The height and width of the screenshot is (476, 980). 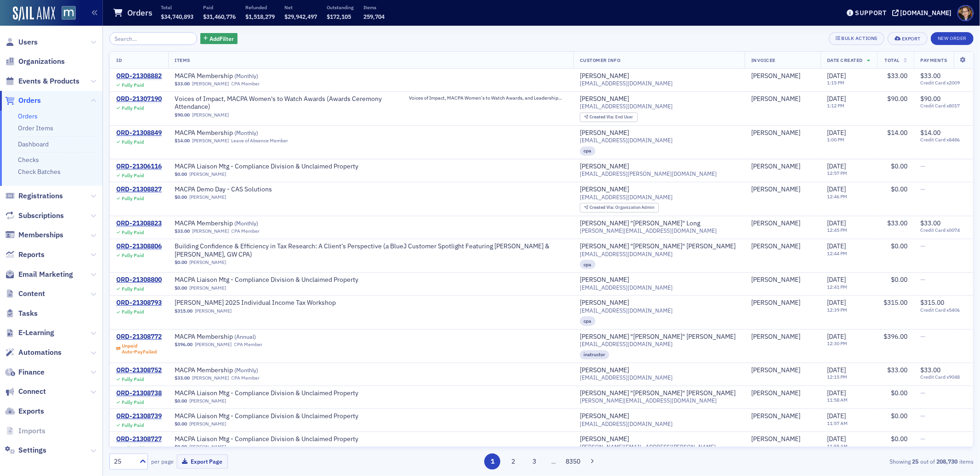 What do you see at coordinates (897, 133) in the screenshot?
I see `span: $14.00` at bounding box center [897, 133].